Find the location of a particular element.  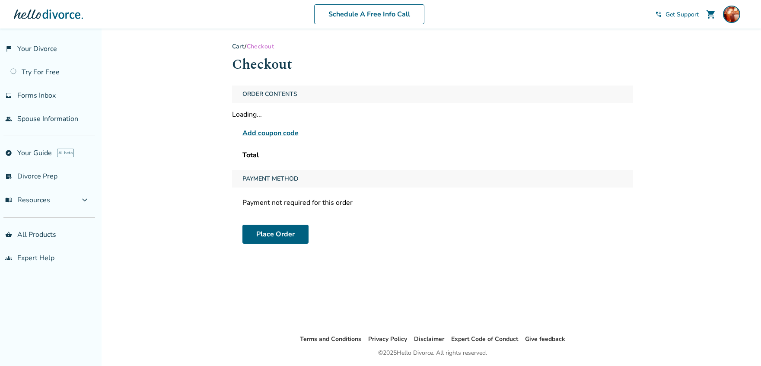

span: Forms Inbox is located at coordinates (36, 96).